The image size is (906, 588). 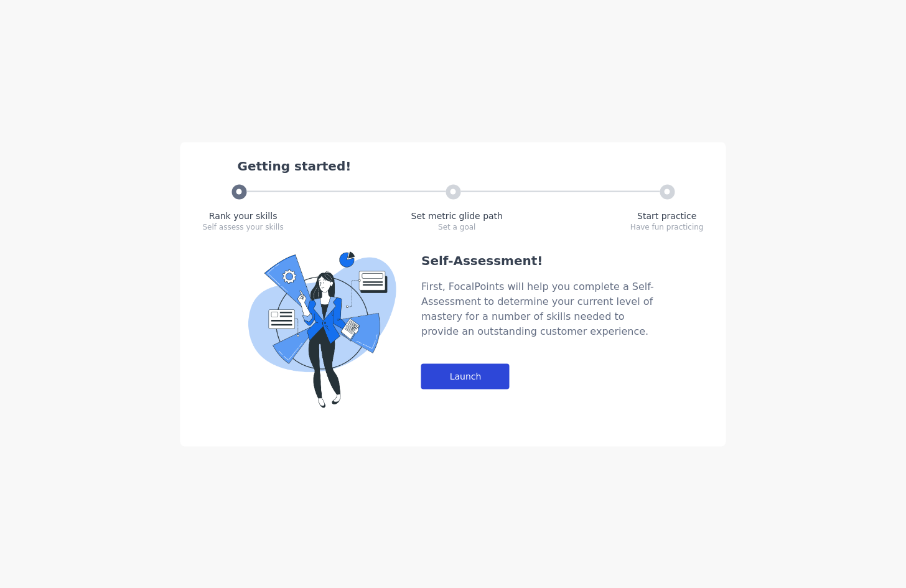 I want to click on div: Getting started!, so click(x=470, y=165).